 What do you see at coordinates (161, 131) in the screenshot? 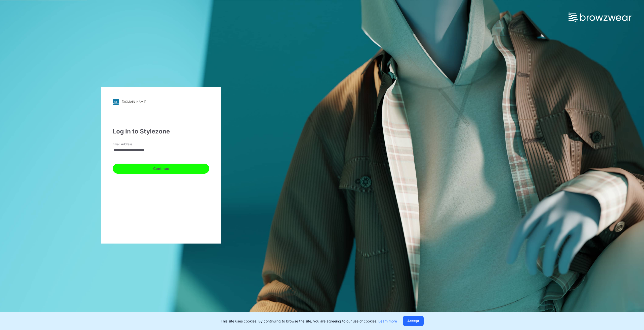
I see `div: Log in to Stylezone` at bounding box center [161, 131].